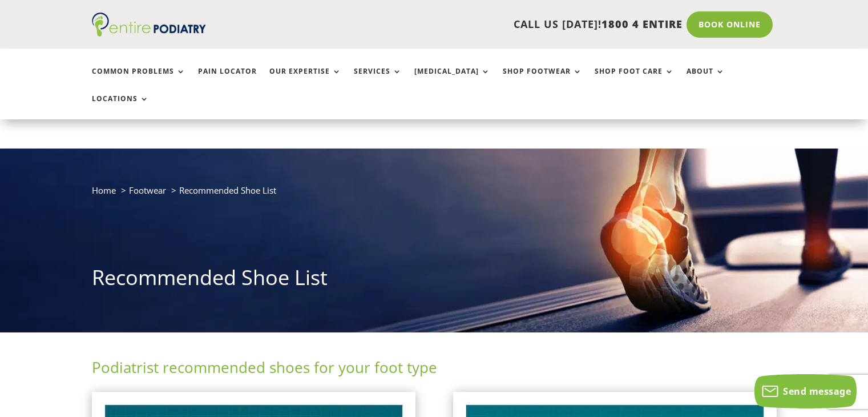 The height and width of the screenshot is (417, 868). Describe the element at coordinates (149, 24) in the screenshot. I see `img: logo (1)` at that location.